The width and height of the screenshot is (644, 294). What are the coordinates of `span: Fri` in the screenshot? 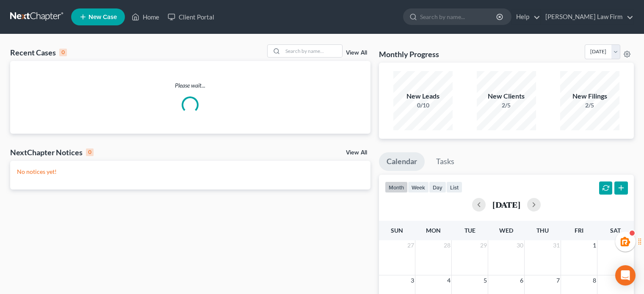 It's located at (579, 230).